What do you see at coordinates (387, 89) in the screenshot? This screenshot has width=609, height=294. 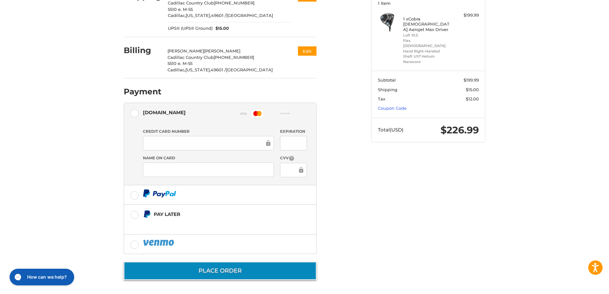 I see `span: Shipping` at bounding box center [387, 89].